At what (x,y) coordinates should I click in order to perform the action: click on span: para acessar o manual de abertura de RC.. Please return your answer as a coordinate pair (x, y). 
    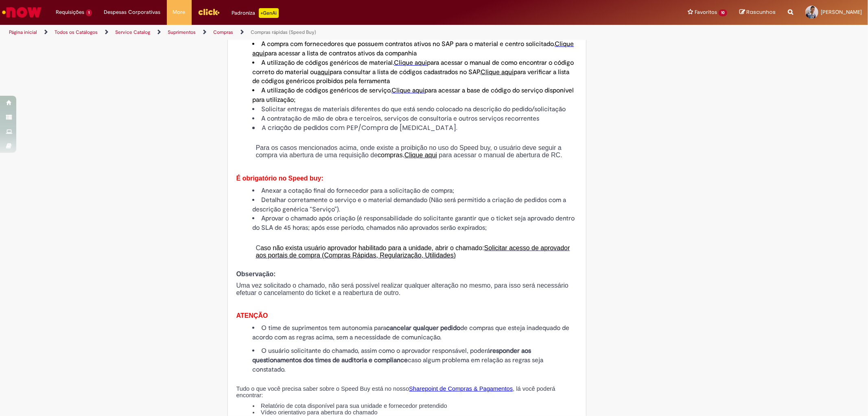
    Looking at the image, I should click on (501, 155).